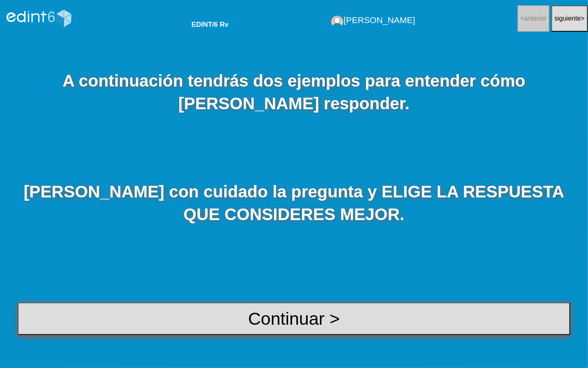 This screenshot has width=588, height=368. I want to click on button: Continuar >, so click(294, 319).